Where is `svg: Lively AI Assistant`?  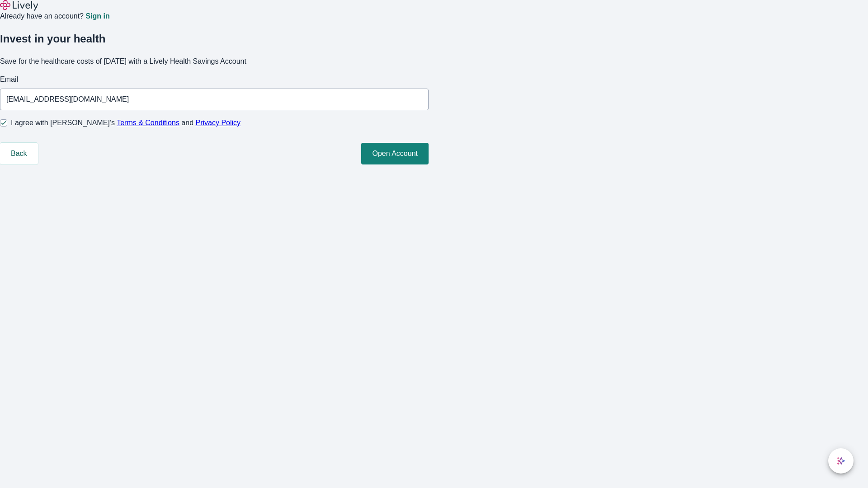 svg: Lively AI Assistant is located at coordinates (841, 461).